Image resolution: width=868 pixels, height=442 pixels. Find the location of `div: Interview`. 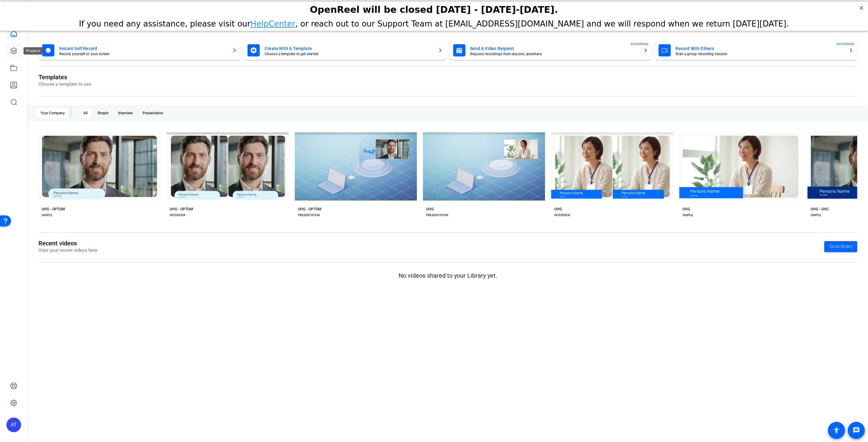

div: Interview is located at coordinates (125, 113).